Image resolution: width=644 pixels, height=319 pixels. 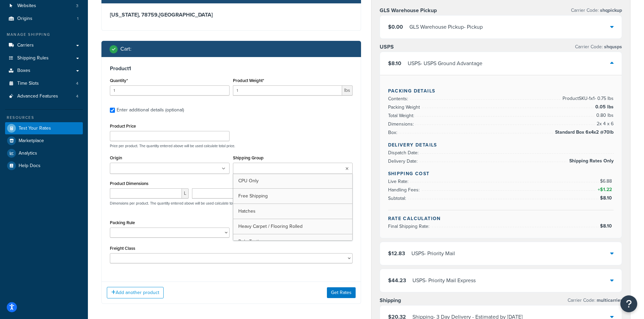 What do you see at coordinates (253, 196) in the screenshot?
I see `span: Free Shipping` at bounding box center [253, 196].